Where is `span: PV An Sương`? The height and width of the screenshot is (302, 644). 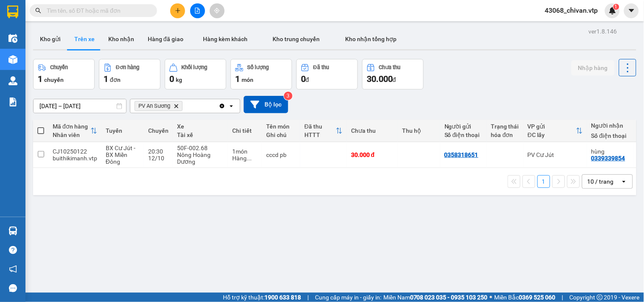 span: PV An Sương is located at coordinates (154, 106).